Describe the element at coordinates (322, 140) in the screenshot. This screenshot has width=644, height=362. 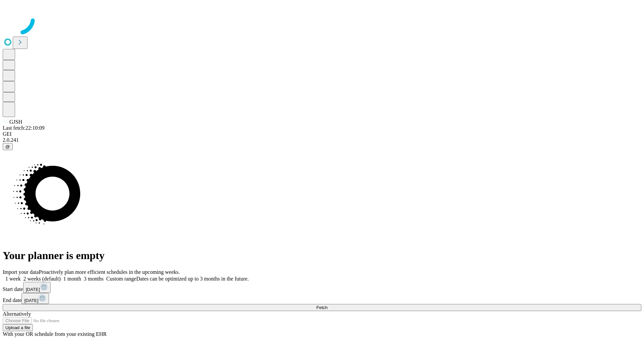
I see `div: 2.0.241` at that location.